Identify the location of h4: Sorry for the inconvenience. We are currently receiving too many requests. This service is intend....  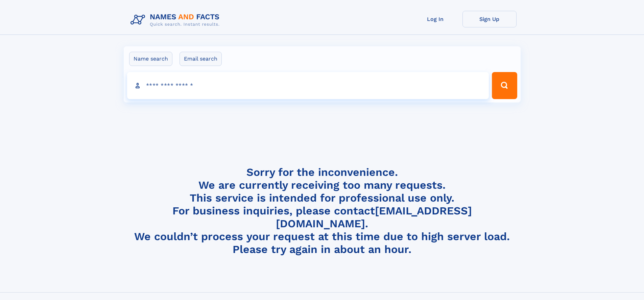
(322, 211).